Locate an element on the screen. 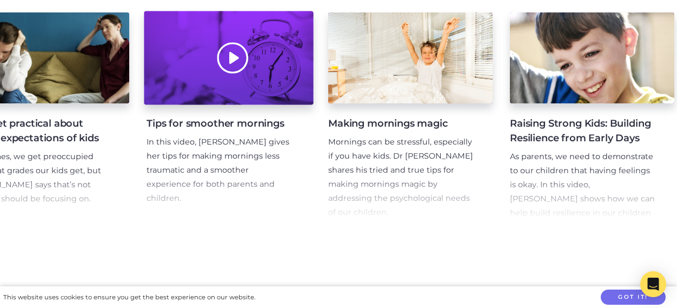 This screenshot has height=308, width=677. h4: Making mornings magic is located at coordinates (402, 123).